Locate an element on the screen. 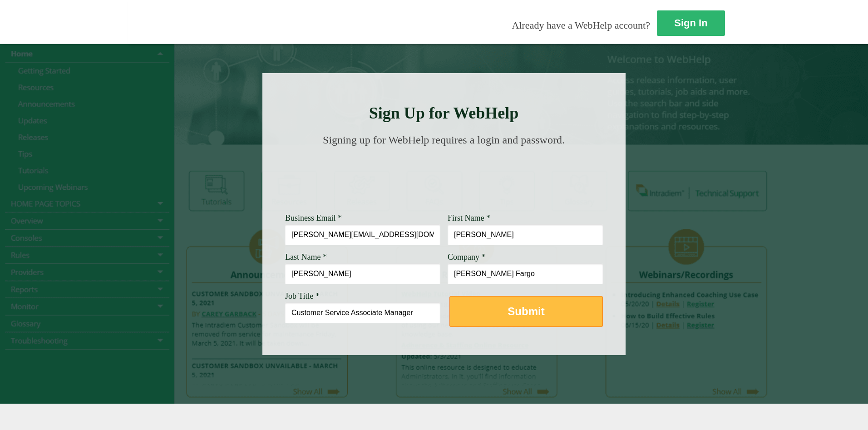  span: Last Name * is located at coordinates (306, 258).